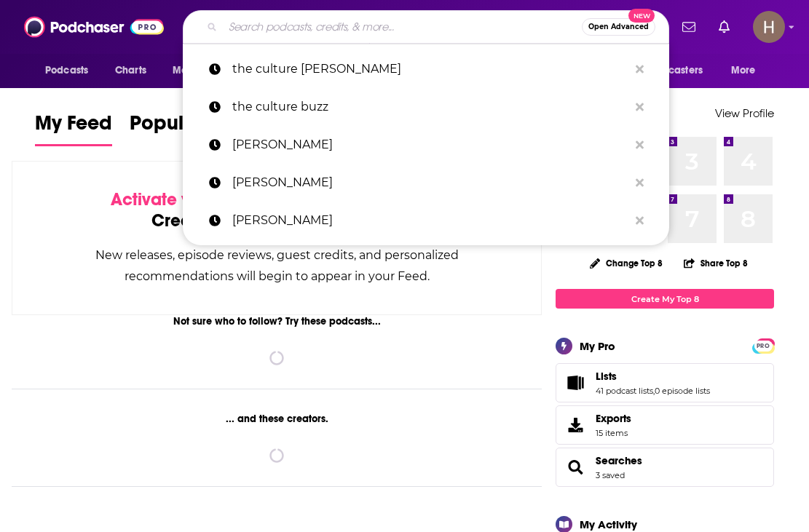 The height and width of the screenshot is (532, 809). Describe the element at coordinates (402, 27) in the screenshot. I see `input: Search podcasts, credits, & more...` at that location.